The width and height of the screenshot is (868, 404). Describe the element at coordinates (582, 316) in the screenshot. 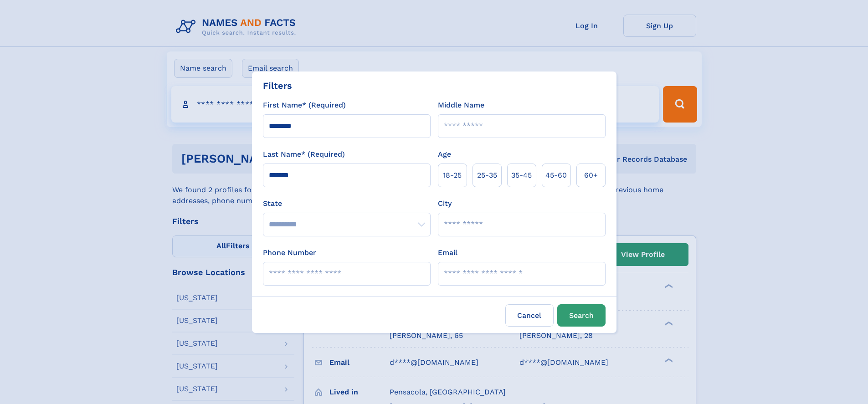

I see `button: Search` at that location.